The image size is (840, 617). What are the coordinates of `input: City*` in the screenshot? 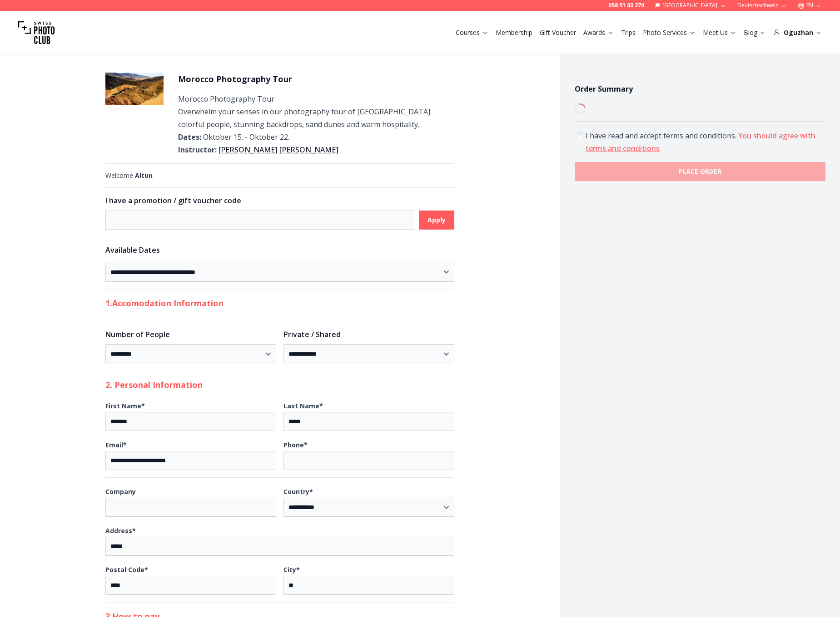 It's located at (369, 586).